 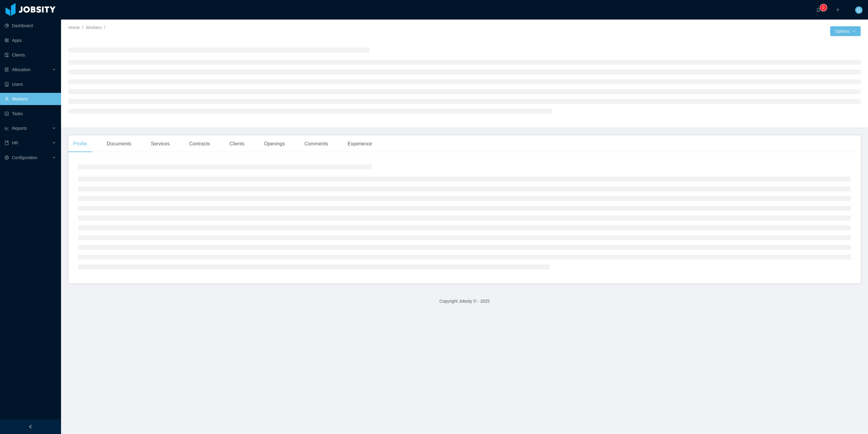 I want to click on i: icon: setting, so click(x=7, y=157).